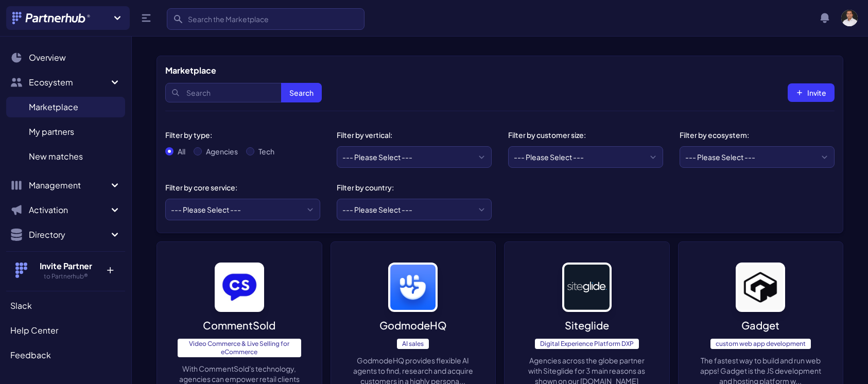 Image resolution: width=868 pixels, height=384 pixels. Describe the element at coordinates (222, 151) in the screenshot. I see `label: Agencies` at that location.